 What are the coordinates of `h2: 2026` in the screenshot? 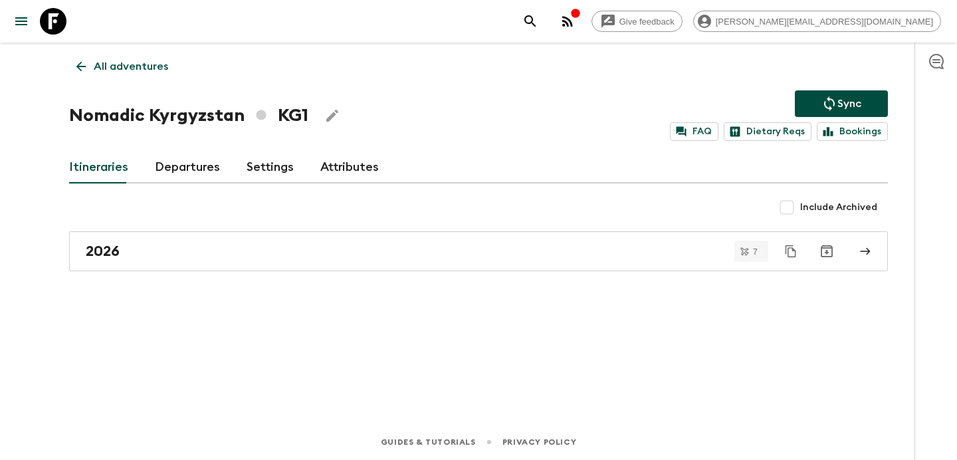 It's located at (102, 251).